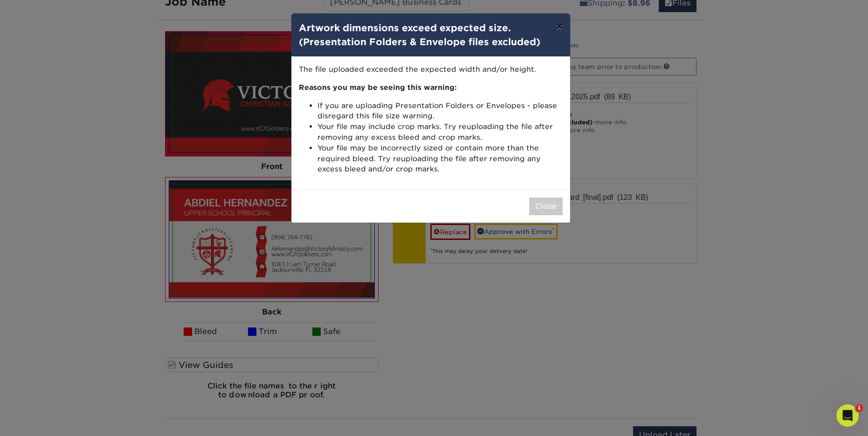  What do you see at coordinates (419, 42) in the screenshot?
I see `strong: (Presentation Folders & Envelope files excluded)` at bounding box center [419, 42].